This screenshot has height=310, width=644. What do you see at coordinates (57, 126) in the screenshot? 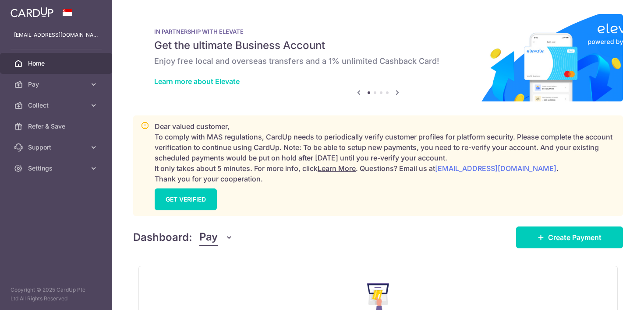
I see `span: Refer & Save` at bounding box center [57, 126].